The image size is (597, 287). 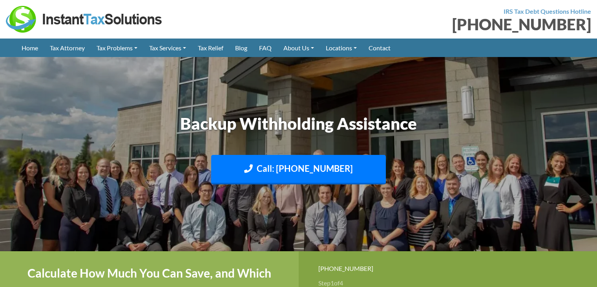 I want to click on span: 1, so click(x=332, y=282).